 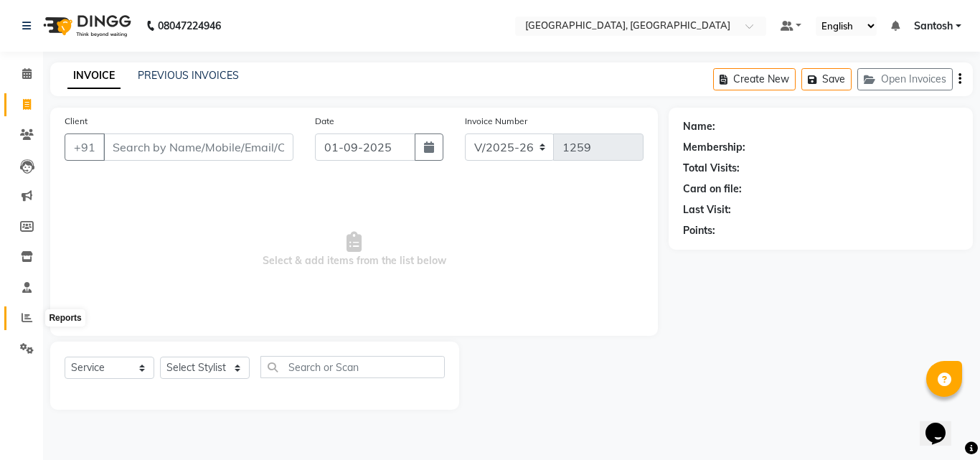 What do you see at coordinates (706, 210) in the screenshot?
I see `div: Last Visit:` at bounding box center [706, 210].